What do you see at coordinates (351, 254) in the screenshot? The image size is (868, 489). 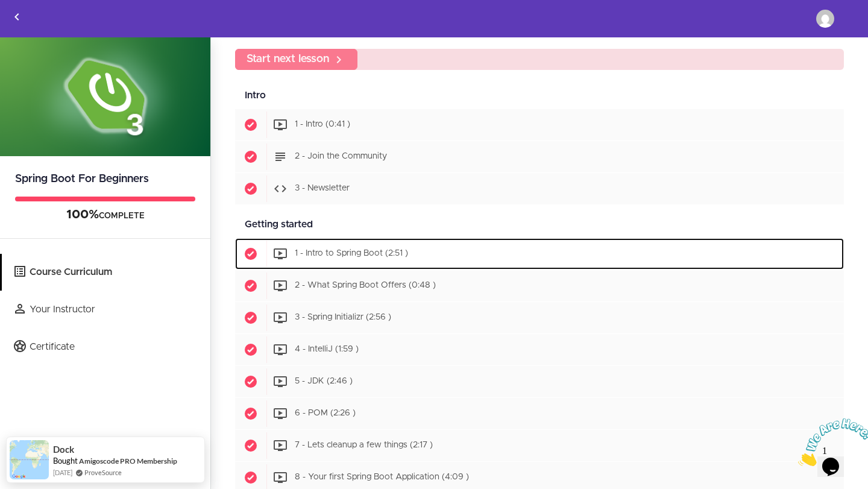 I see `span: 1 - Intro to Spring Boot (2:51 )` at bounding box center [351, 254].